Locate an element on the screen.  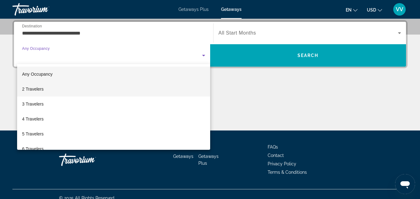
span: Any Occupancy is located at coordinates (37, 74).